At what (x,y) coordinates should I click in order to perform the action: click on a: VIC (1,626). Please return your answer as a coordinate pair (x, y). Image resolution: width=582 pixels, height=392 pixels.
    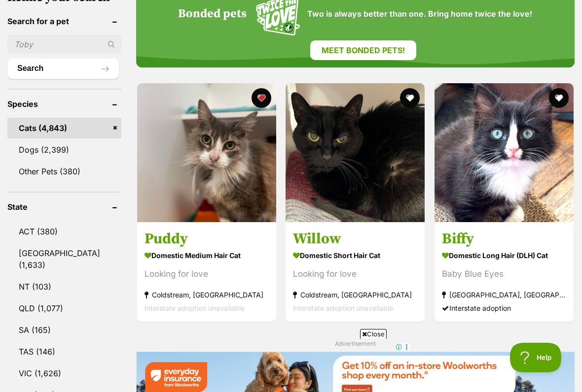
    Looking at the image, I should click on (64, 374).